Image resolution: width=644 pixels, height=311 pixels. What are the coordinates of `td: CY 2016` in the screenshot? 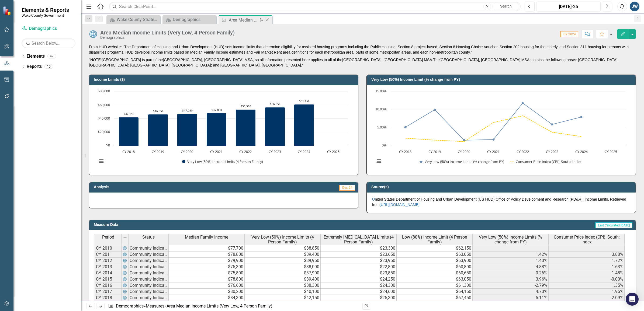 It's located at (108, 286).